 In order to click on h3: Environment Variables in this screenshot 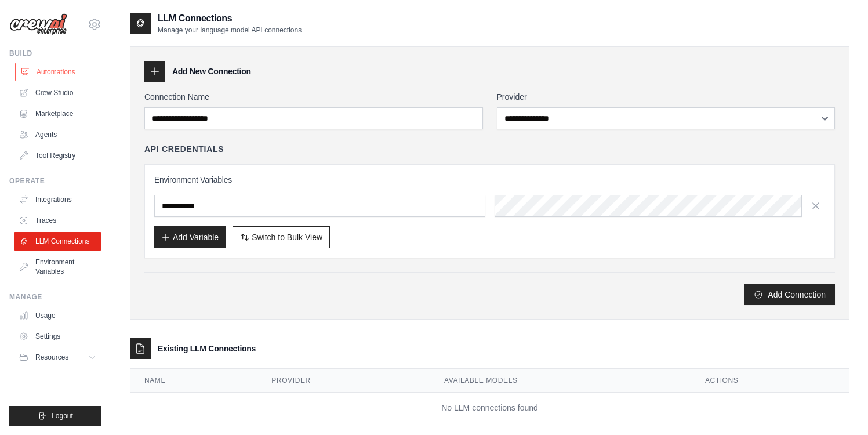, I will do `click(490, 180)`.